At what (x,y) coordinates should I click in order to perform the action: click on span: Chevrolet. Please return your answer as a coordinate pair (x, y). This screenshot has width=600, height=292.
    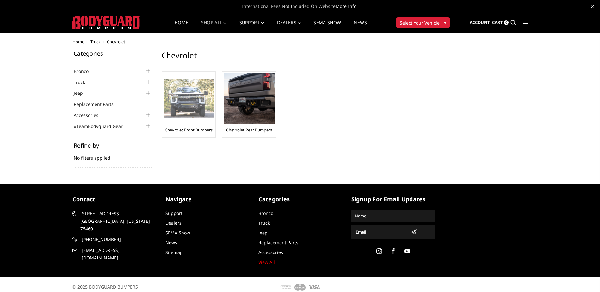
    Looking at the image, I should click on (116, 42).